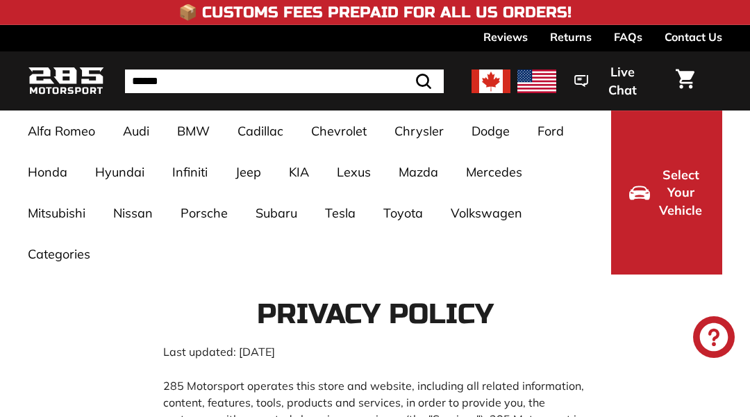 This screenshot has height=417, width=750. What do you see at coordinates (491, 131) in the screenshot?
I see `a: Dodge` at bounding box center [491, 131].